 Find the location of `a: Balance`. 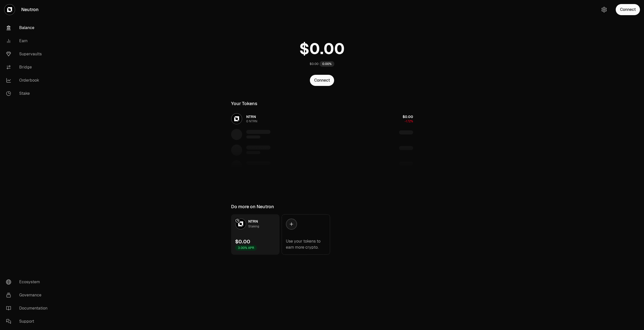

a: Balance is located at coordinates (28, 28).